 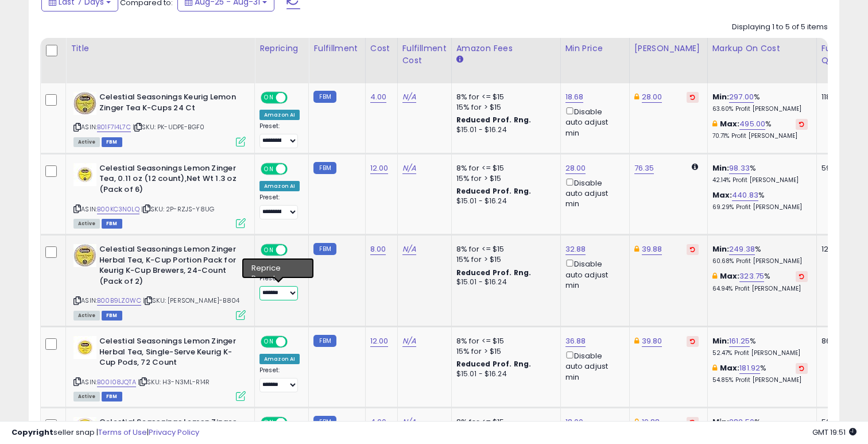 I want to click on a: B00I08JQTA, so click(x=117, y=382).